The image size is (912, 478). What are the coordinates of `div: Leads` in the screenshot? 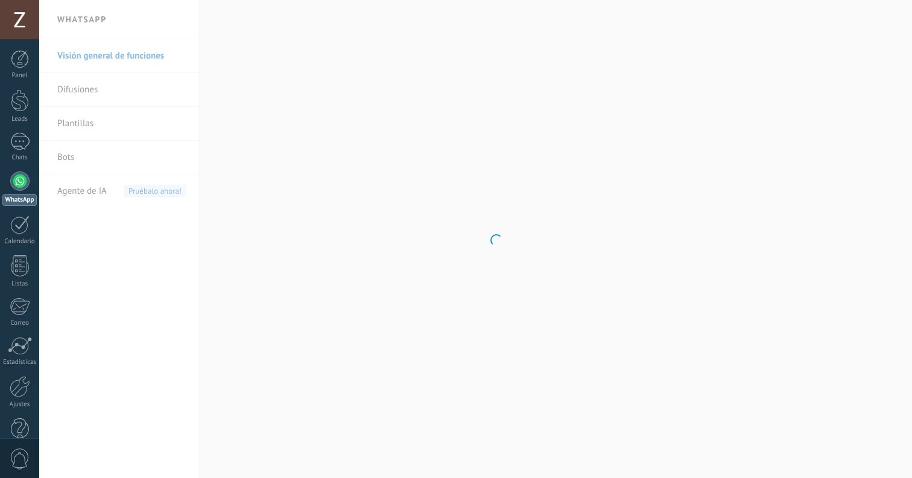 It's located at (20, 119).